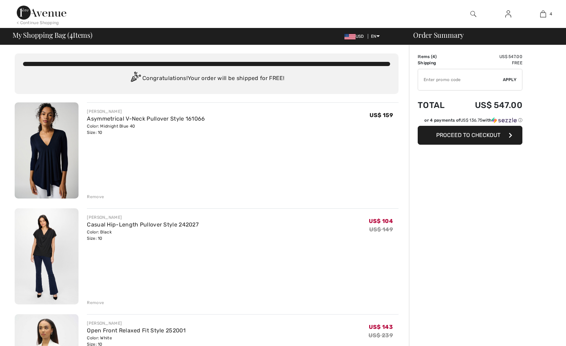 The width and height of the screenshot is (566, 346). I want to click on td: Items ( ), so click(437, 57).